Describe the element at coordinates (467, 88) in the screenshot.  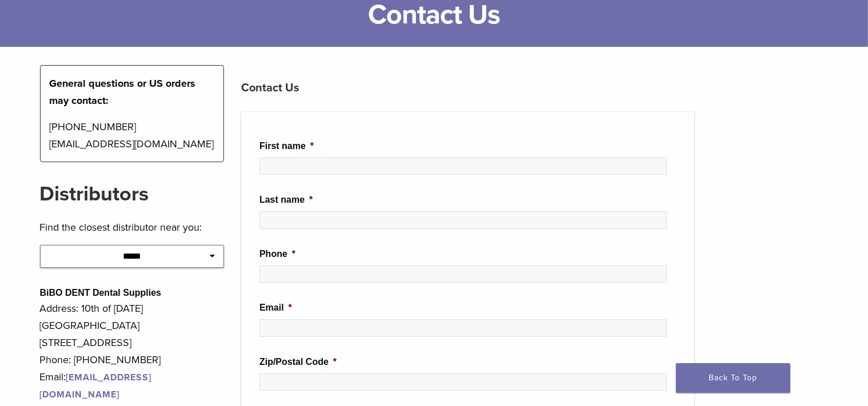
I see `h3: Contact Us` at that location.